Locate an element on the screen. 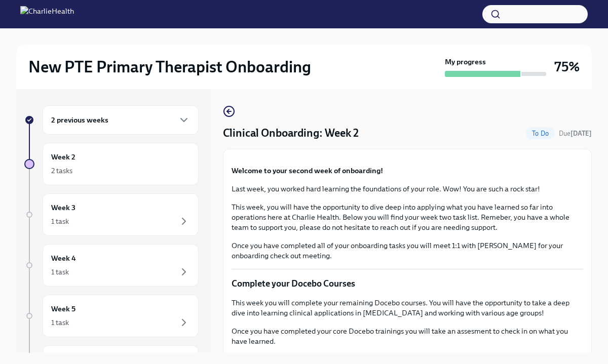 Image resolution: width=608 pixels, height=364 pixels. h6: 2 previous weeks is located at coordinates (80, 120).